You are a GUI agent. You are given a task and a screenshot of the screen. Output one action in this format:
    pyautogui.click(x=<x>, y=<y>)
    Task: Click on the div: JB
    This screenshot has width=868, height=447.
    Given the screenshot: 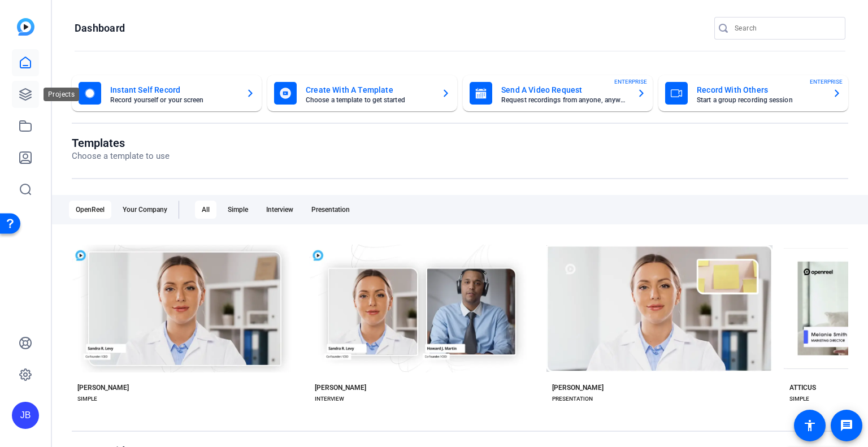 What is the action you would take?
    pyautogui.click(x=25, y=415)
    